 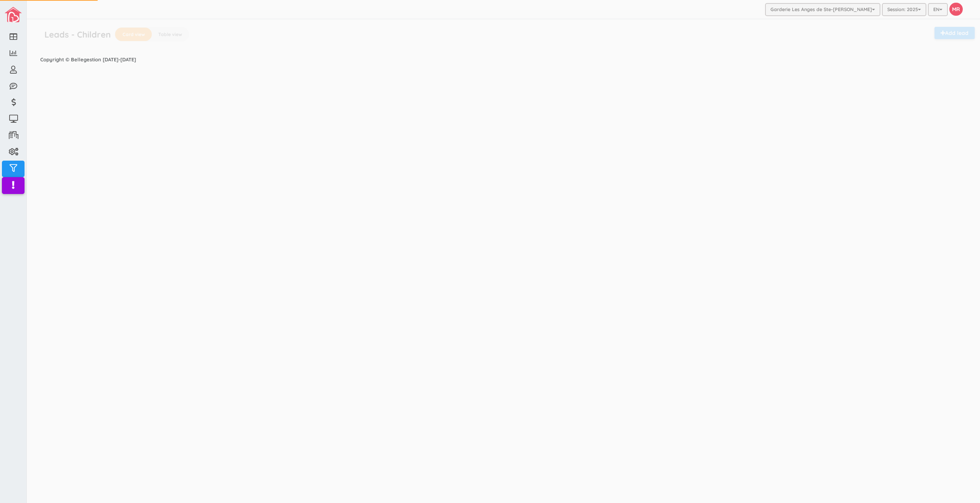 I want to click on label: Table view, so click(x=164, y=34).